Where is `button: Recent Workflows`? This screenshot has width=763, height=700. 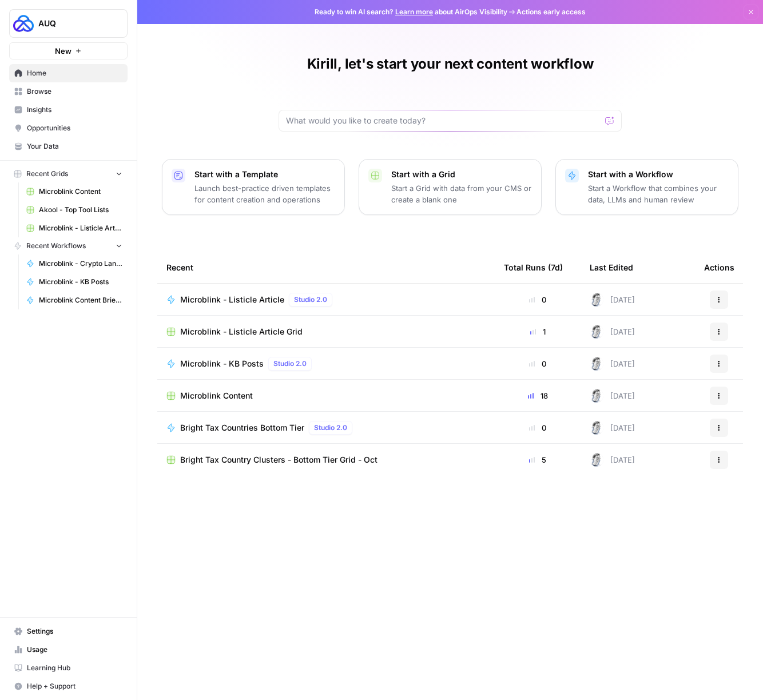
button: Recent Workflows is located at coordinates (68, 246).